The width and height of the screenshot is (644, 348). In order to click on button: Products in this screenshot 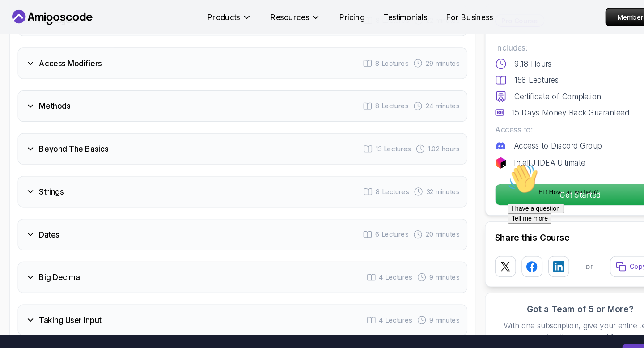, I will do `click(215, 20)`.